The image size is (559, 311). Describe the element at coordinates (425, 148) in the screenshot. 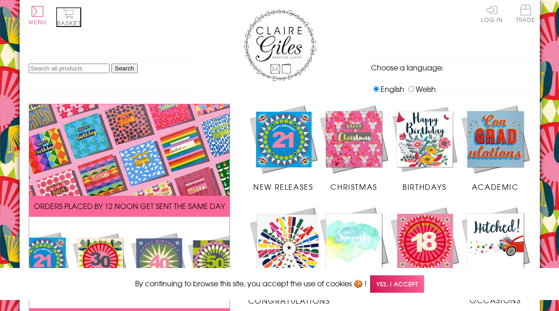

I see `a: Birthdays` at that location.